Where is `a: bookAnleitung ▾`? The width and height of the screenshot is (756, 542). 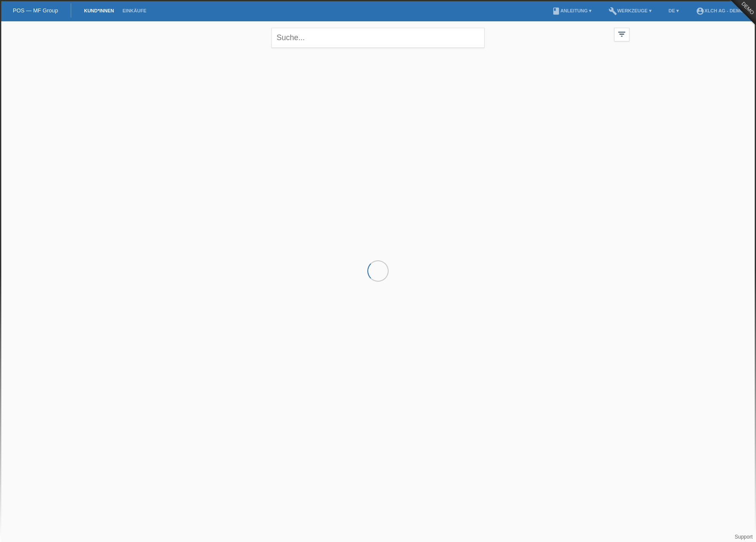
a: bookAnleitung ▾ is located at coordinates (572, 11).